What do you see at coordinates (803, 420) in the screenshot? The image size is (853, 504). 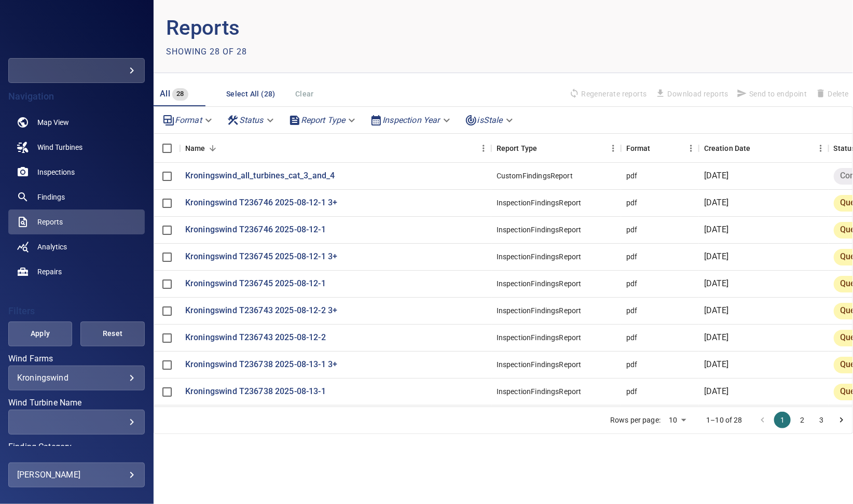 I see `nav: pagination navigation` at bounding box center [803, 420].